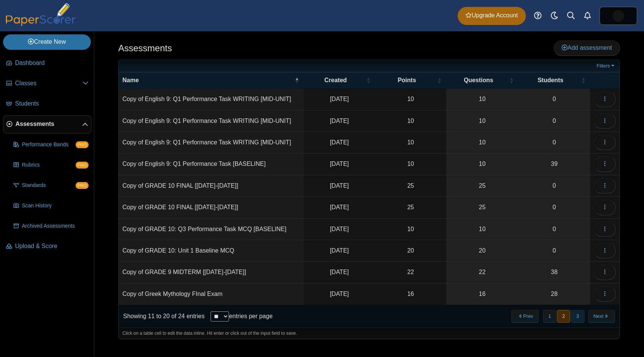  I want to click on img: ps.JHhghvqd6R7LWXju, so click(619, 16).